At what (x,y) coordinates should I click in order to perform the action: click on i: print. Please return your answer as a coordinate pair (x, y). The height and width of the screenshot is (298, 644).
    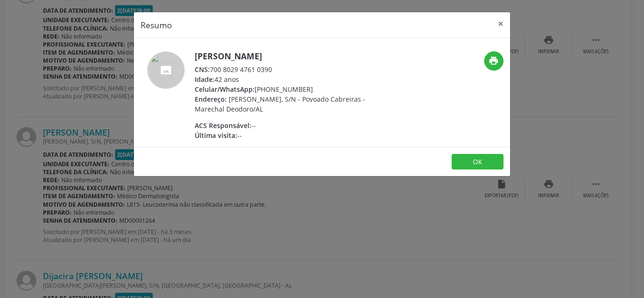
    Looking at the image, I should click on (493, 61).